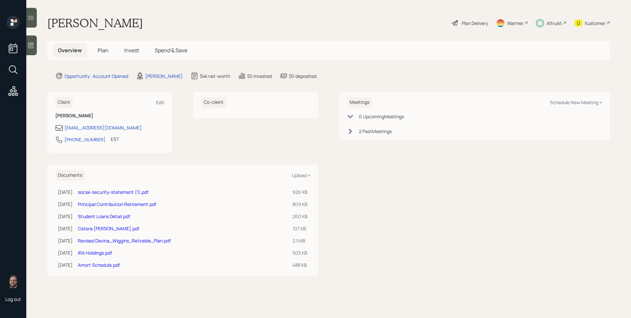  What do you see at coordinates (301, 175) in the screenshot?
I see `div: Upload +` at bounding box center [301, 175].